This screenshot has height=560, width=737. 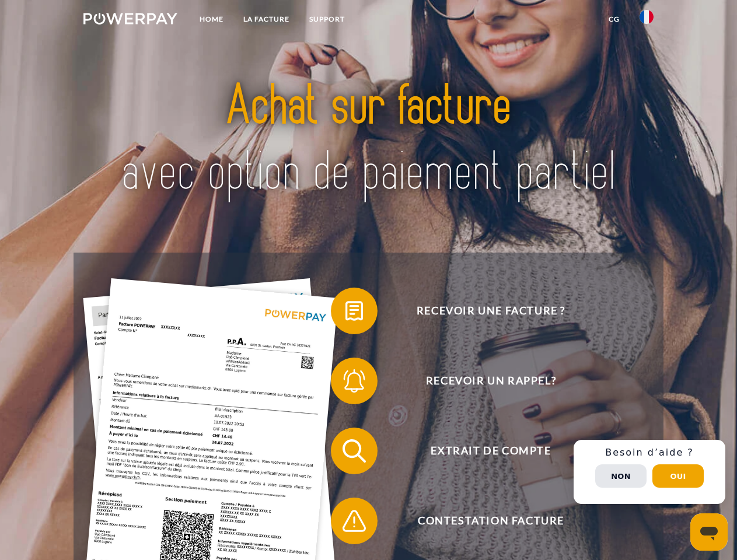 I want to click on img: fr, so click(x=646, y=17).